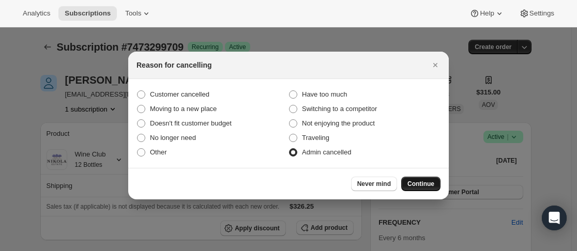 This screenshot has width=577, height=251. What do you see at coordinates (421, 184) in the screenshot?
I see `button: Continue` at bounding box center [421, 184].